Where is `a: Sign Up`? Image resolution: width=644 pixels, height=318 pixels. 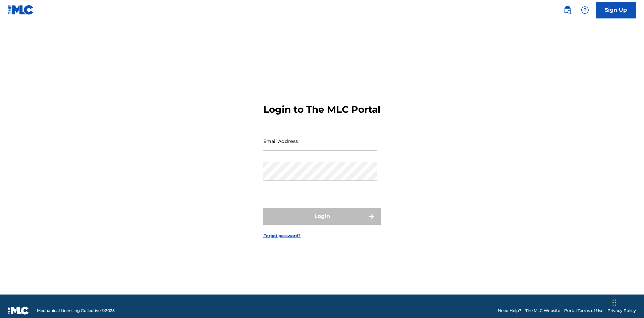
a: Sign Up is located at coordinates (616, 10).